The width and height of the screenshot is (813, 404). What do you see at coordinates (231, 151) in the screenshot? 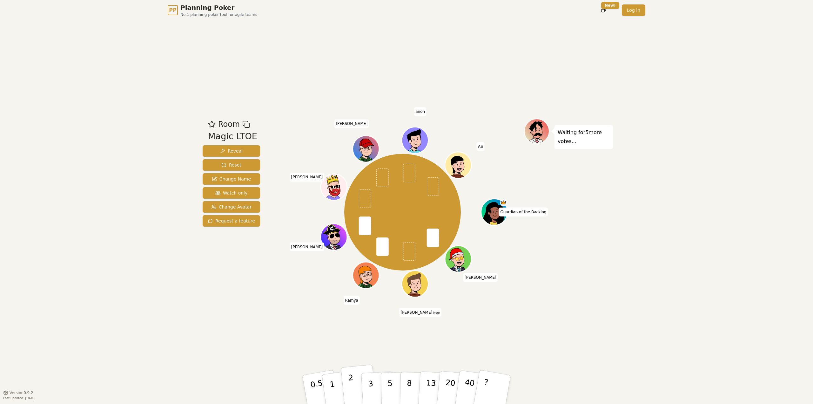
I see `button: Reveal` at bounding box center [231, 151].